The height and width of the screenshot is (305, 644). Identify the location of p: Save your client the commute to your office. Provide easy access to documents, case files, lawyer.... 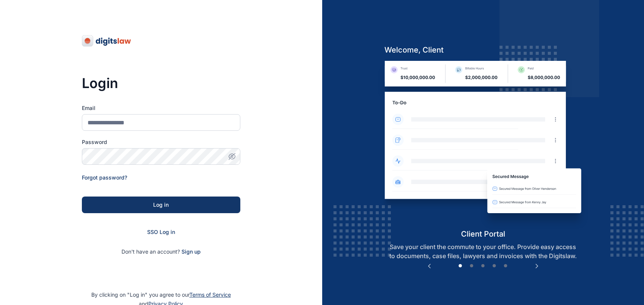
(483, 251).